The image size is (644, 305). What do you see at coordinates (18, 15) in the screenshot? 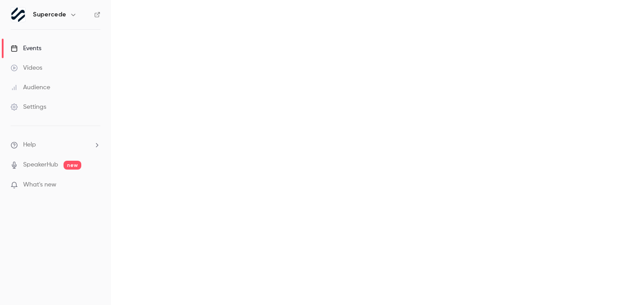
I see `img: Supercede` at bounding box center [18, 15].